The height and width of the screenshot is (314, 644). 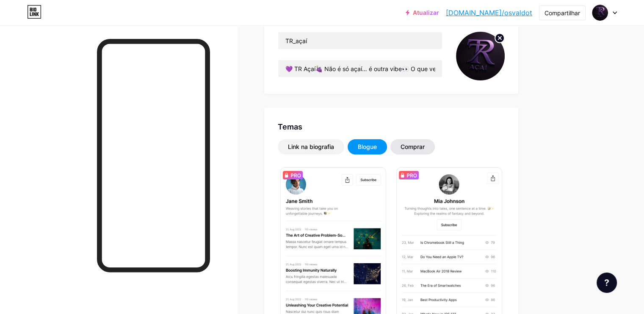 I want to click on font: Atualizar, so click(x=426, y=12).